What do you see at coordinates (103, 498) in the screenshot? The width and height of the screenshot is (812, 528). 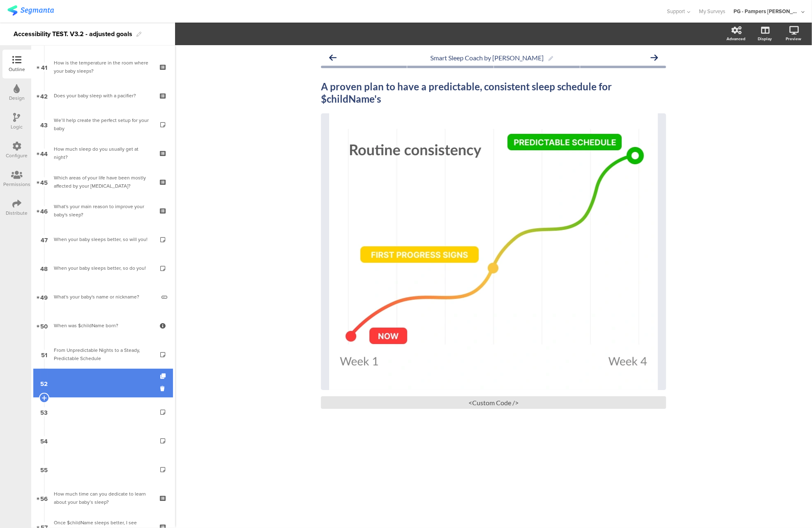 I see `div: How much time can you dedicate to learn about your baby’s sleep?` at bounding box center [103, 498].